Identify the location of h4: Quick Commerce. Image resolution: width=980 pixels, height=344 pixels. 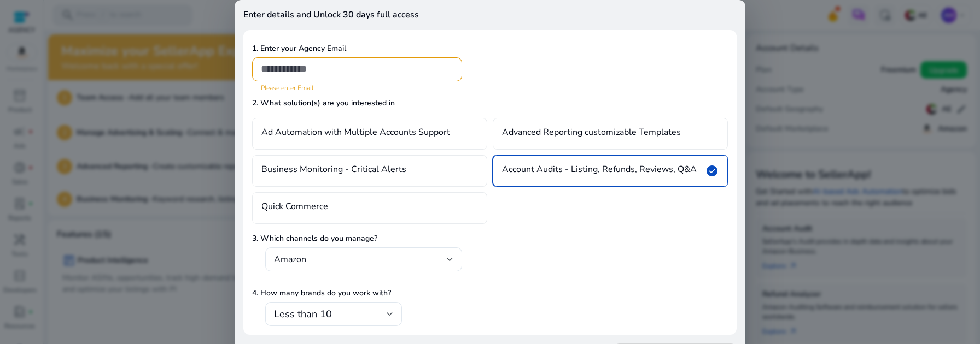
(295, 208).